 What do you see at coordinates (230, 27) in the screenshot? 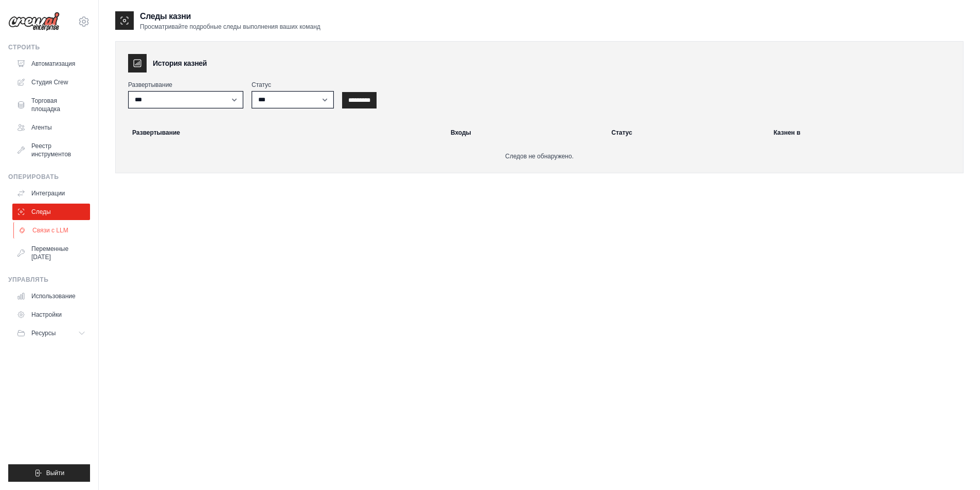
I see `font: Просматривайте подробные следы выполнения ваших команд` at bounding box center [230, 27].